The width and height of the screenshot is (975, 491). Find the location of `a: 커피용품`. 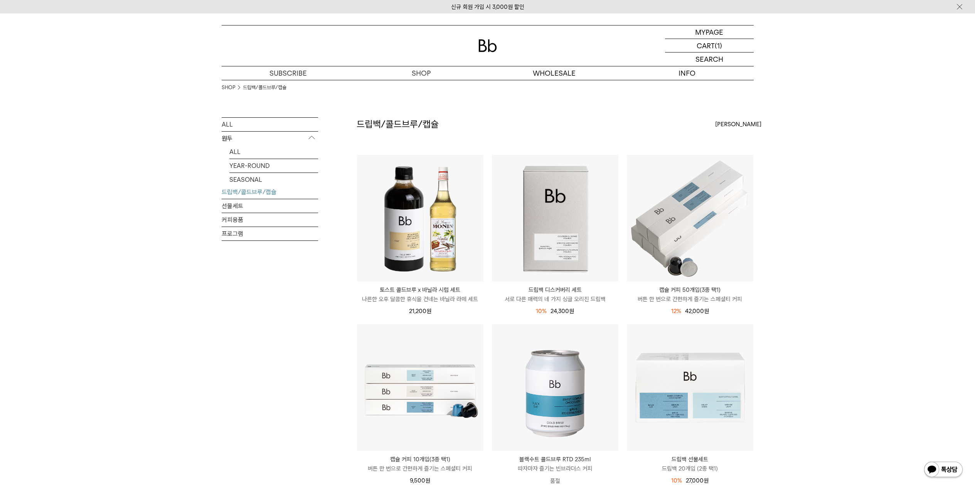

a: 커피용품 is located at coordinates (270, 219).